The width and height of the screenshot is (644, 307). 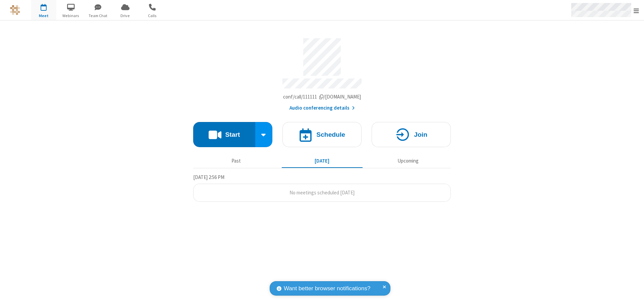 I want to click on span: Copy my meeting room link, so click(x=322, y=97).